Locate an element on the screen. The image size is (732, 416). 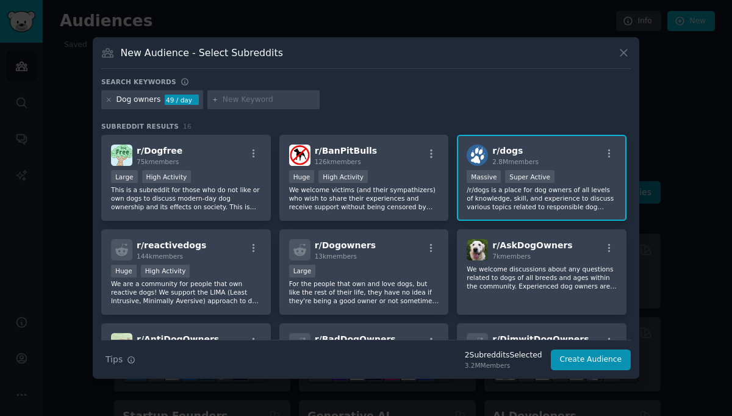
img: AntiDogOwners is located at coordinates (121, 343).